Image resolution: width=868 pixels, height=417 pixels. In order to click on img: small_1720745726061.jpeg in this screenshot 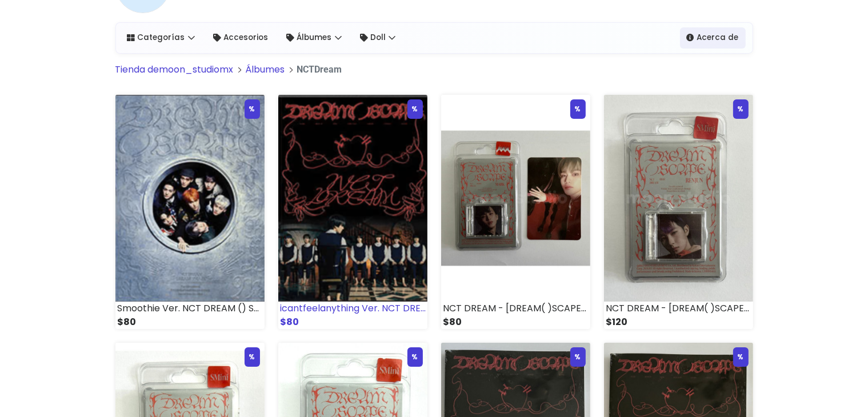, I will do `click(515, 198)`.